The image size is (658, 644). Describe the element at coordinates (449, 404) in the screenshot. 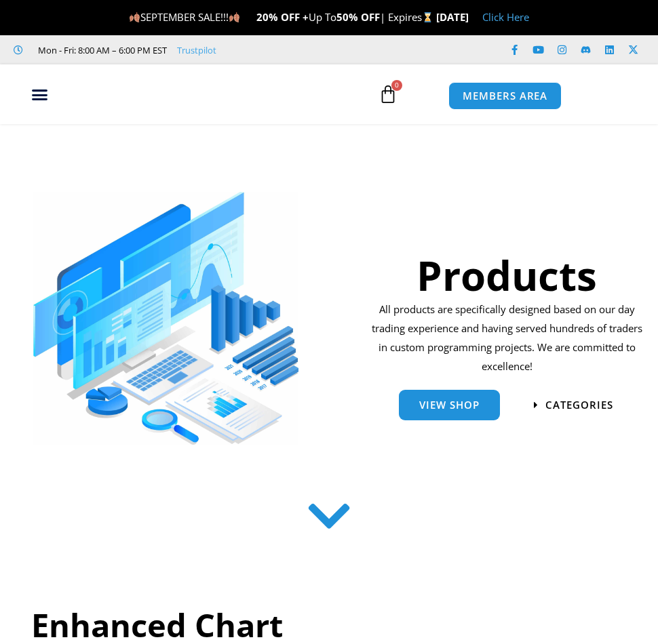

I see `span: View Shop` at that location.